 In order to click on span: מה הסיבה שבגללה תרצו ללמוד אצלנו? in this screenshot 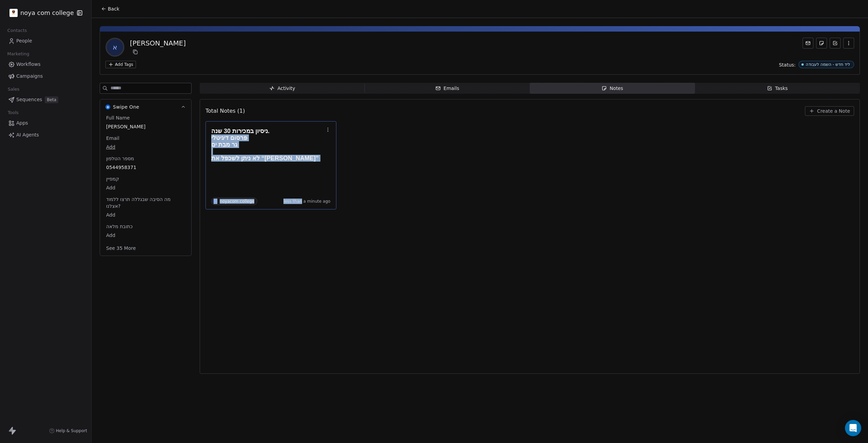, I will do `click(146, 203)`.